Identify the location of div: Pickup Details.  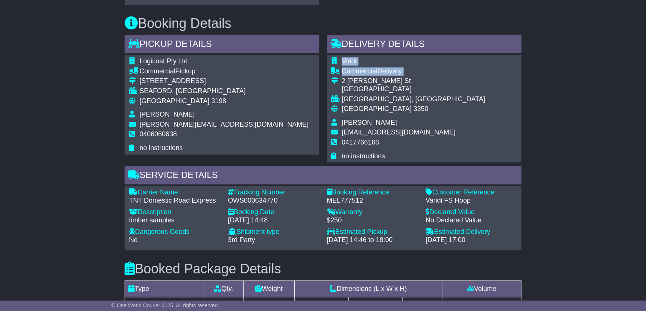
(222, 45).